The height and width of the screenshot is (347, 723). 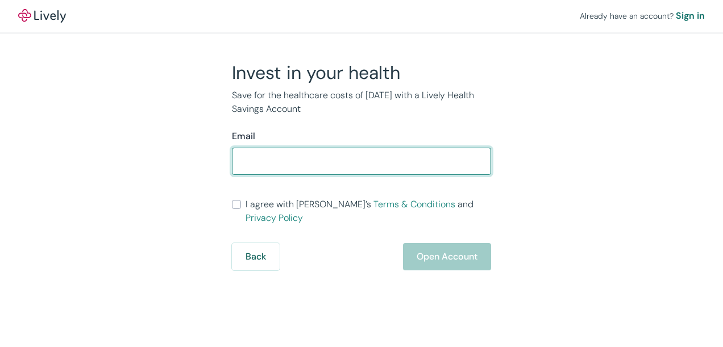 I want to click on div: Sign in, so click(x=690, y=16).